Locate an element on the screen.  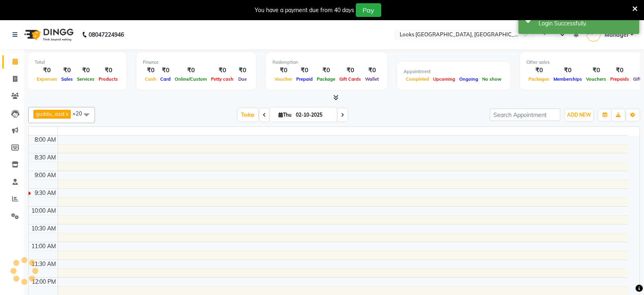
div: 8:30 AM is located at coordinates (45, 157).